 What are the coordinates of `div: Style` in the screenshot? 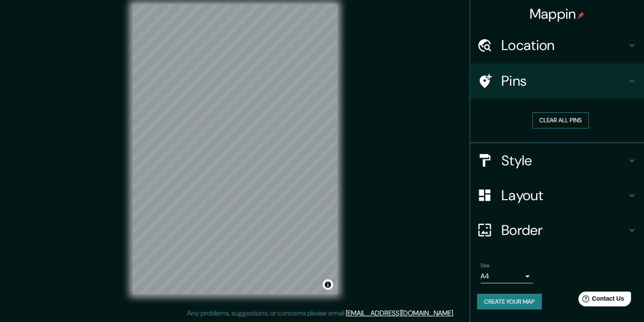 It's located at (557, 160).